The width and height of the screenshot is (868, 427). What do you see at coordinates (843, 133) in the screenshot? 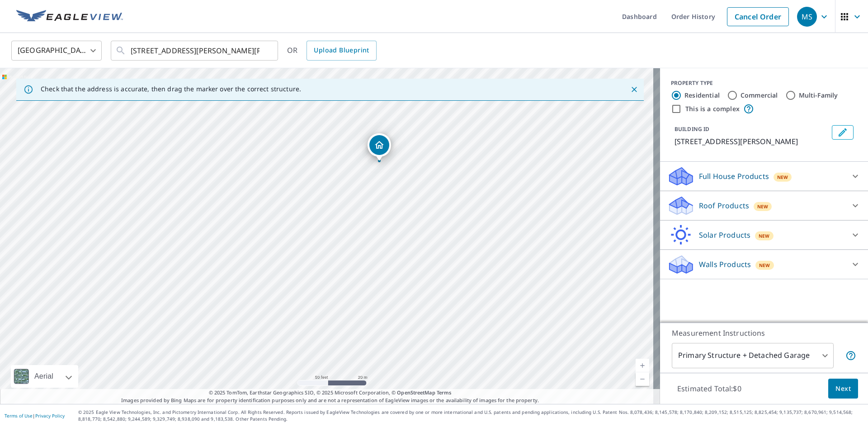
I see `button: Edit building 1` at bounding box center [843, 133].